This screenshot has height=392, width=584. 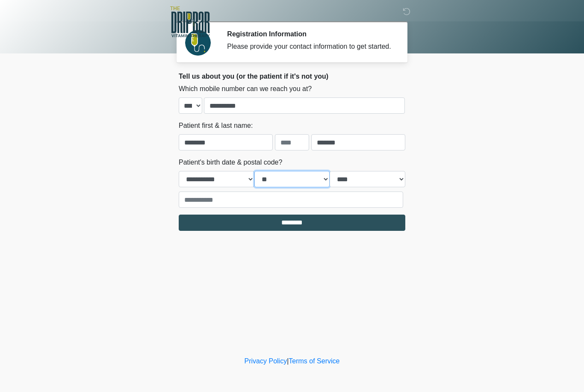 What do you see at coordinates (215, 125) in the screenshot?
I see `label: Patient first & last name:` at bounding box center [215, 125].